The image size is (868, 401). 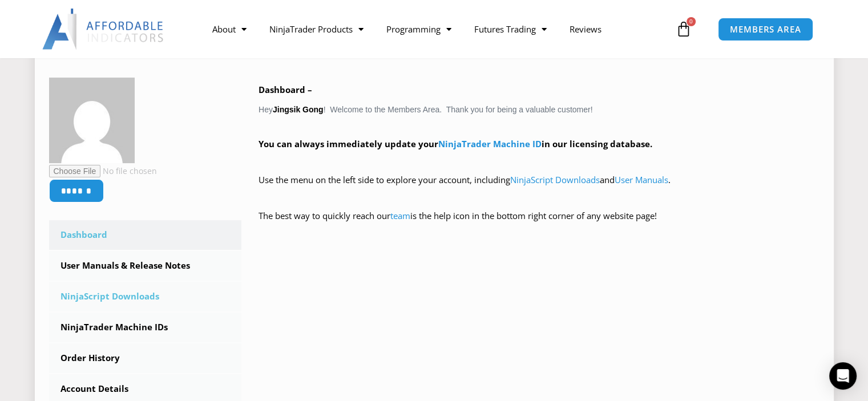 I want to click on a: Programming, so click(x=419, y=29).